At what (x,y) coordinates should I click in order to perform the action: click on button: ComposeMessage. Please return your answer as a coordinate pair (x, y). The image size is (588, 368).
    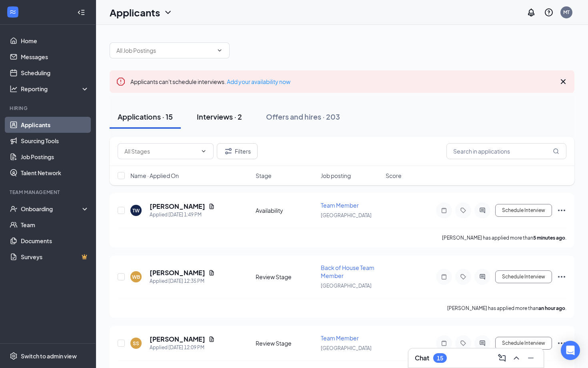
    Looking at the image, I should click on (501, 358).